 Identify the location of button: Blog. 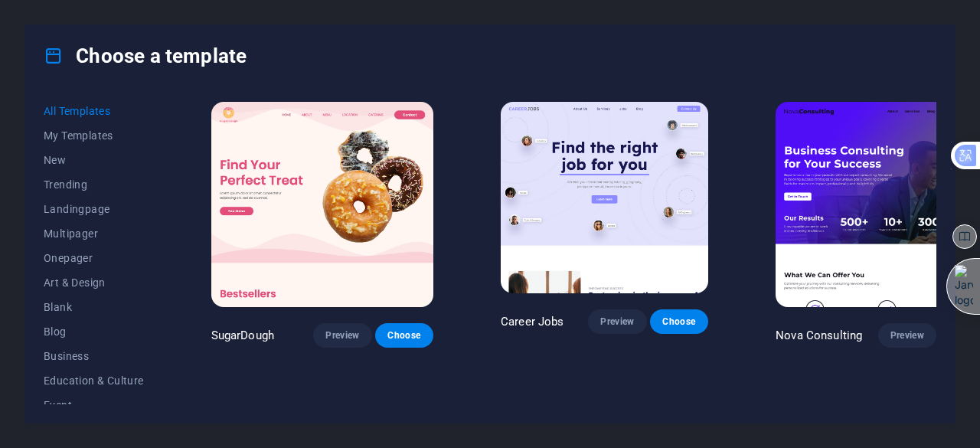
(93, 331).